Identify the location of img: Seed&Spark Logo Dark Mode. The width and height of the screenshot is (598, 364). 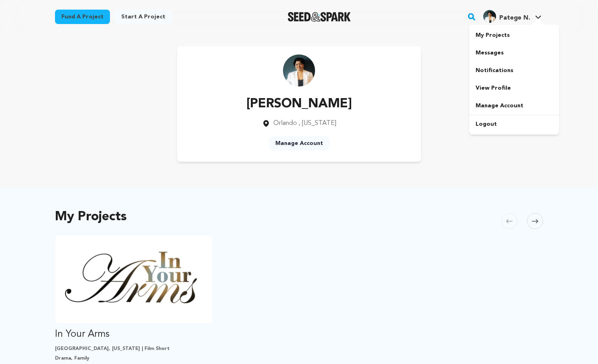
(319, 17).